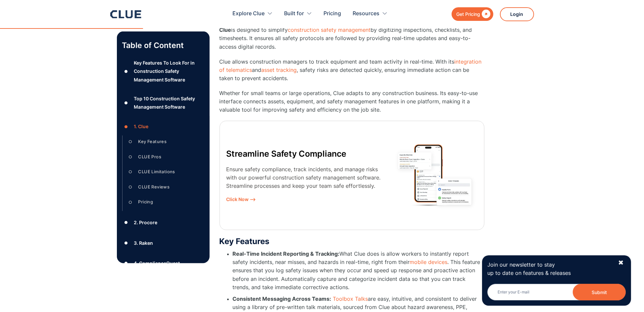 This screenshot has width=644, height=312. I want to click on a: asset tracking, so click(279, 70).